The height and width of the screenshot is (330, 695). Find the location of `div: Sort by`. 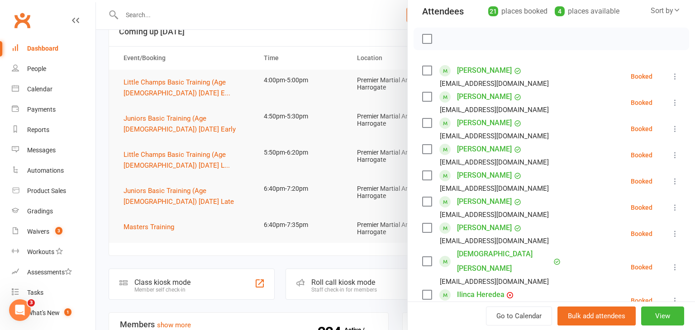

div: Sort by is located at coordinates (666, 11).